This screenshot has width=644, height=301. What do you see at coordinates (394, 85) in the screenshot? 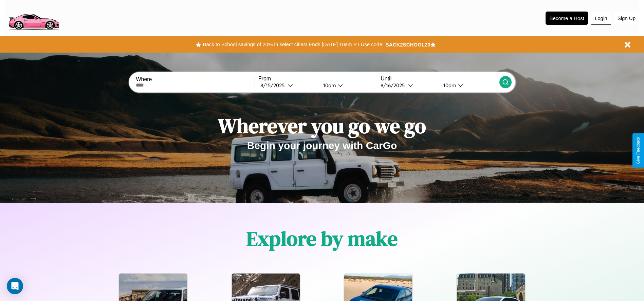
I see `div: 8 / 16 / 2025` at bounding box center [394, 85].